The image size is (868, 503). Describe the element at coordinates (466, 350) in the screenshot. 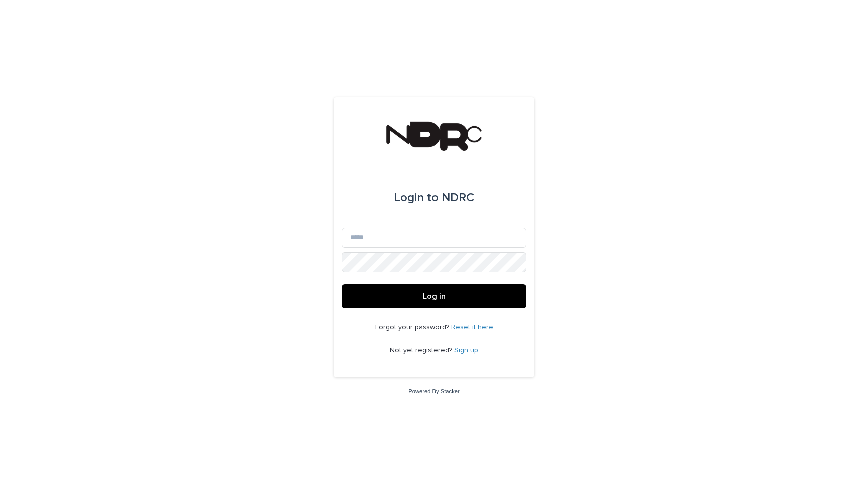

I see `a: Sign up` at that location.